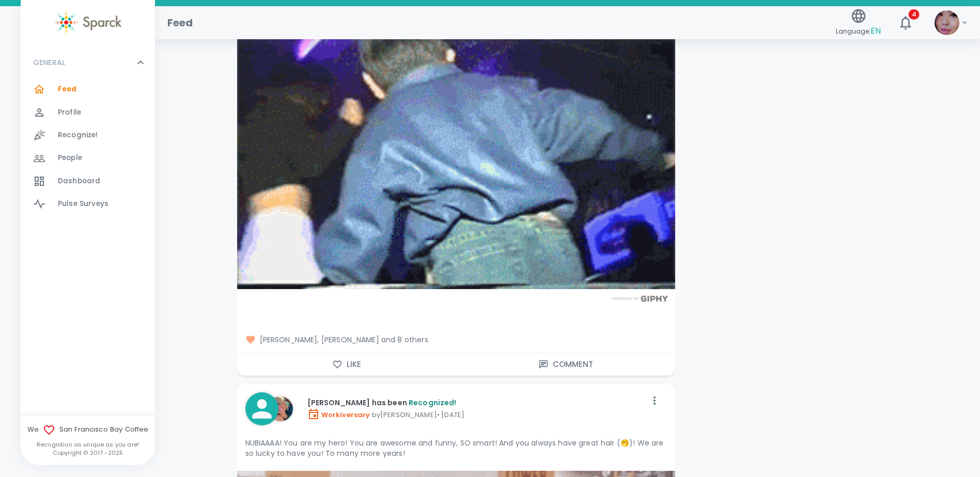 This screenshot has height=477, width=980. Describe the element at coordinates (88, 204) in the screenshot. I see `a: Pulse Surveys` at that location.